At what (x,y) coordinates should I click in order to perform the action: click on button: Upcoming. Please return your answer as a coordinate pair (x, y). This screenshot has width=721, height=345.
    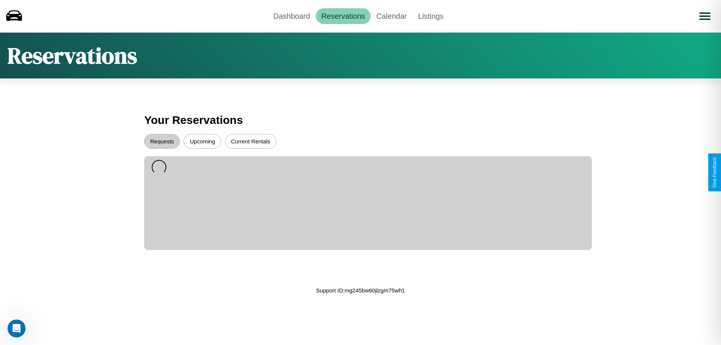
    Looking at the image, I should click on (202, 141).